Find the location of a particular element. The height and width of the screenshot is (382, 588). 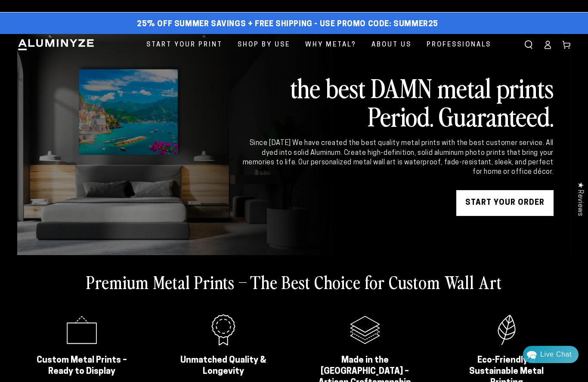

h2: Custom Metal Prints – Ready to Display is located at coordinates (82, 366).